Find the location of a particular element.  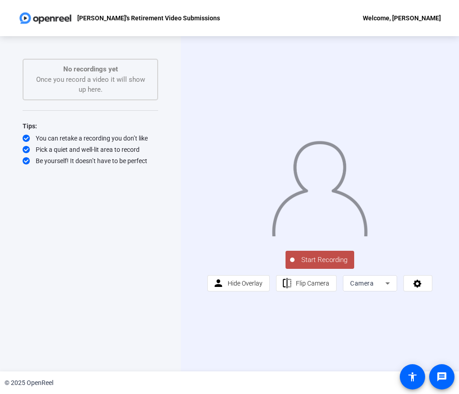

div: Pick a quiet and well-lit area to record is located at coordinates (90, 149).